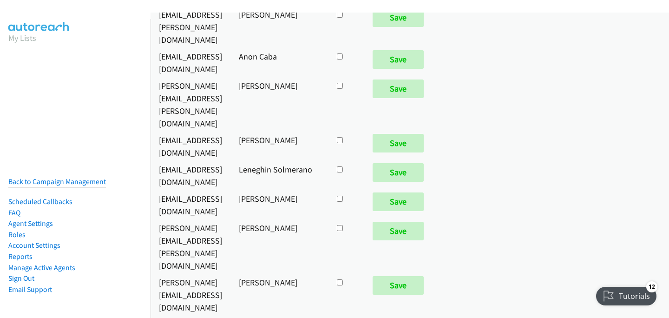 The image size is (669, 318). What do you see at coordinates (30, 289) in the screenshot?
I see `a: Email Support` at bounding box center [30, 289].